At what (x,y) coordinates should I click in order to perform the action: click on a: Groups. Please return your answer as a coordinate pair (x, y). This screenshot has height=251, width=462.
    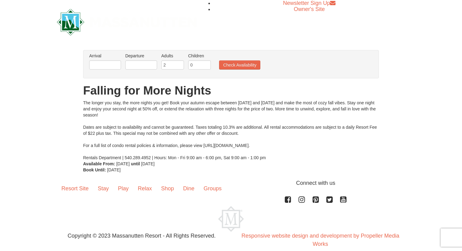
    Looking at the image, I should click on (212, 189).